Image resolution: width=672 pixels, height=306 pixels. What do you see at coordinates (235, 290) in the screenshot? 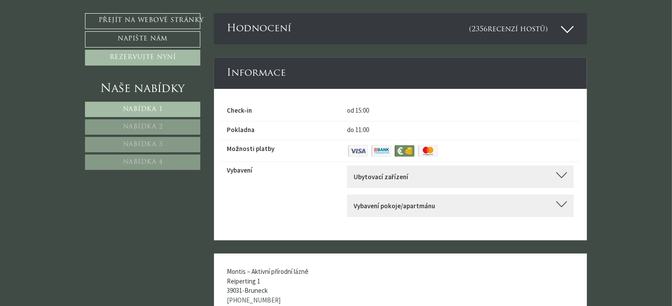
I see `font: 39031` at bounding box center [235, 290].